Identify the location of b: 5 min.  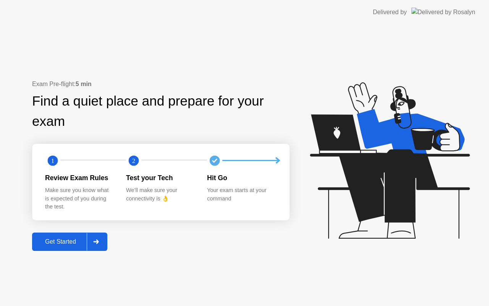
(84, 84).